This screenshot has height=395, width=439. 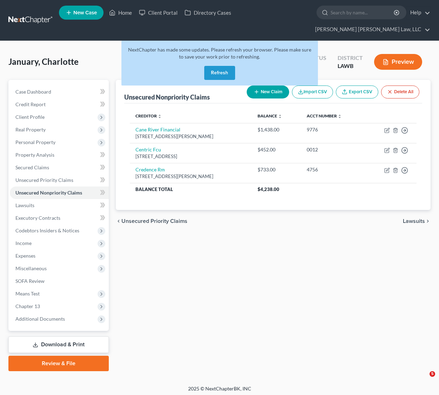 What do you see at coordinates (35, 142) in the screenshot?
I see `span: Personal Property` at bounding box center [35, 142].